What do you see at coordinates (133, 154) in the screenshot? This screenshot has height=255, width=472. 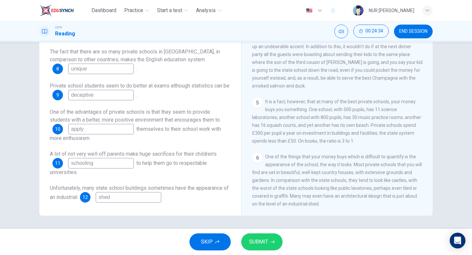 I see `span: A lot of not very well-off parents make huge sacrifices for their children’s` at bounding box center [133, 154].